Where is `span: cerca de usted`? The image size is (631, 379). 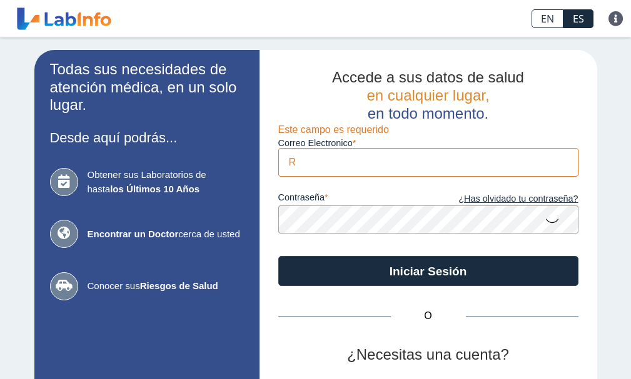
span: cerca de usted is located at coordinates (166, 234).